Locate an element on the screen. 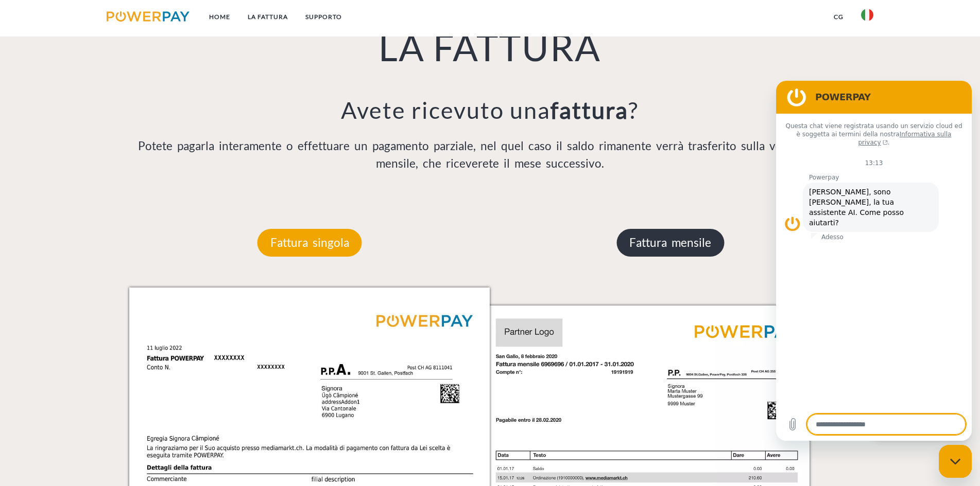 This screenshot has width=980, height=486. b: fattura is located at coordinates (589, 110).